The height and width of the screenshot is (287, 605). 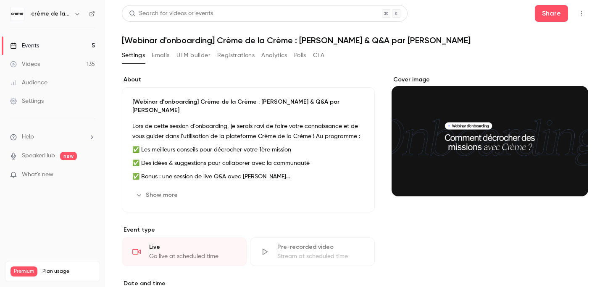 I want to click on p: ✅ Les meilleurs conseils pour décrocher votre 1ère mission, so click(x=248, y=150).